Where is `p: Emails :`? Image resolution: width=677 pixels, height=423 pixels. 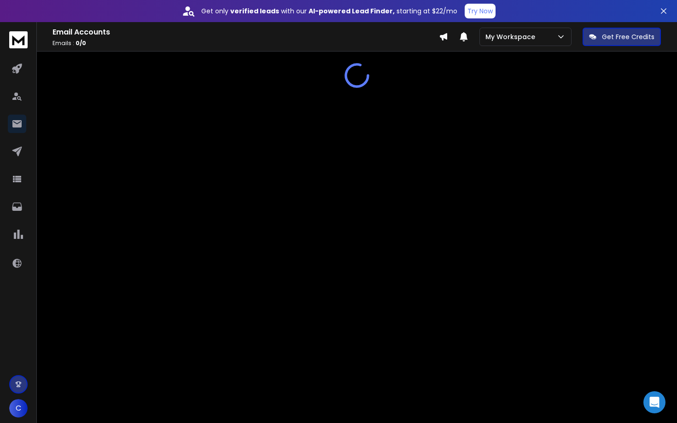
p: Emails : is located at coordinates (245, 43).